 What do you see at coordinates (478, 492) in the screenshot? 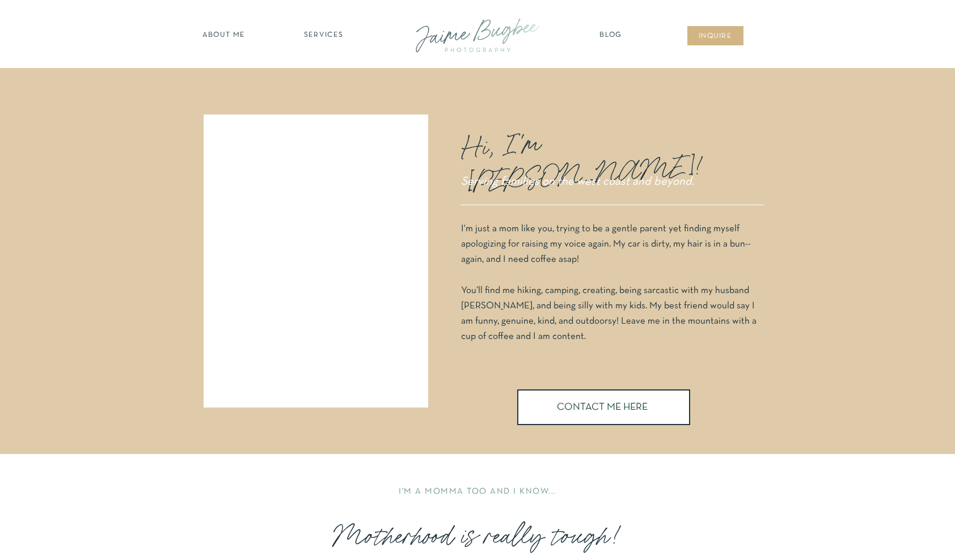
I see `h2: I'M A MOMMA TOO AND I KNOW...` at bounding box center [478, 492].